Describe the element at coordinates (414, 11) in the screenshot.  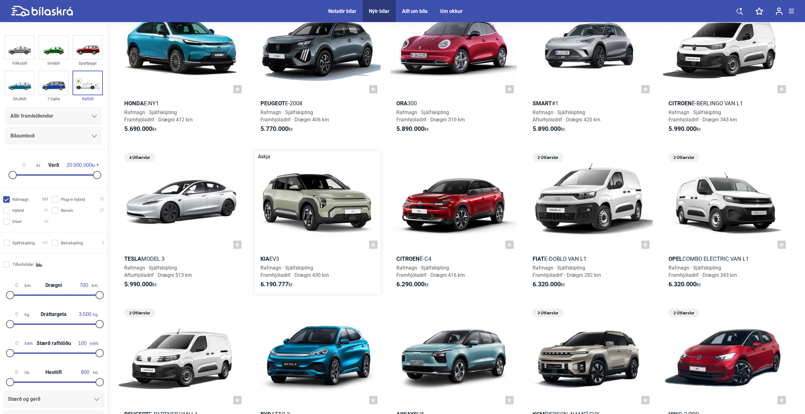
I see `div: Allt um bíla` at that location.